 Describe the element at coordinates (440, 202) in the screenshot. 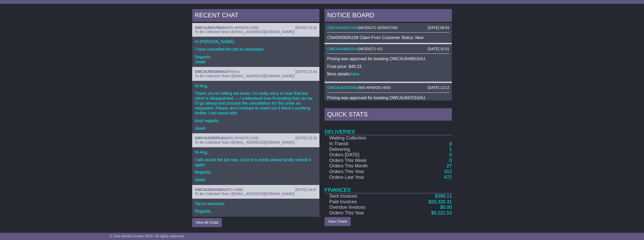

I see `a: $20,326.31` at that location.